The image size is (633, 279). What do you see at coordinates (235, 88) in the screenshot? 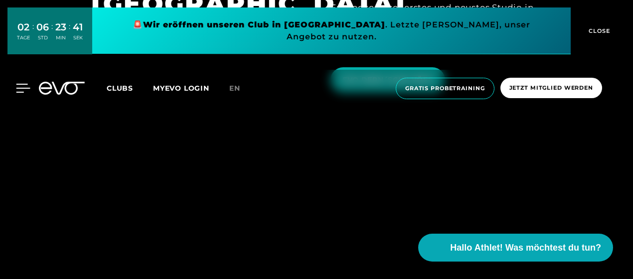
I see `span: en` at bounding box center [235, 88].